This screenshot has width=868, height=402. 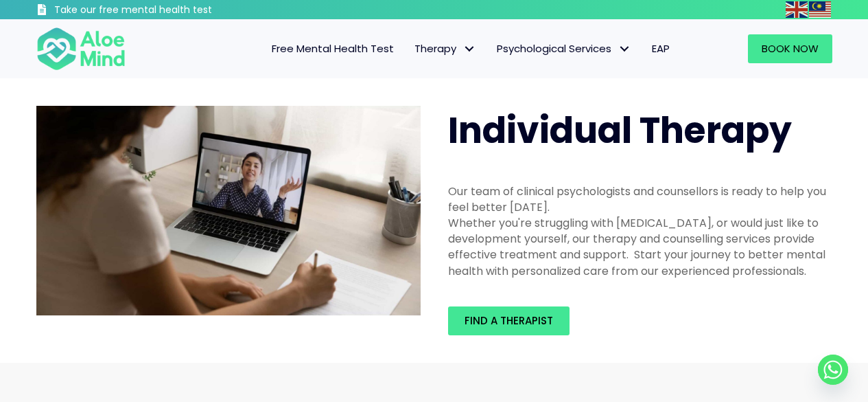 I want to click on span: Book Now, so click(x=790, y=48).